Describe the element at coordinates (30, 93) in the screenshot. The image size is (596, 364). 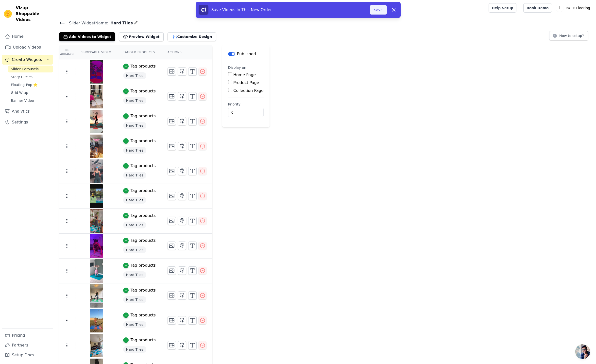
I see `a: Grid Wrap` at that location.